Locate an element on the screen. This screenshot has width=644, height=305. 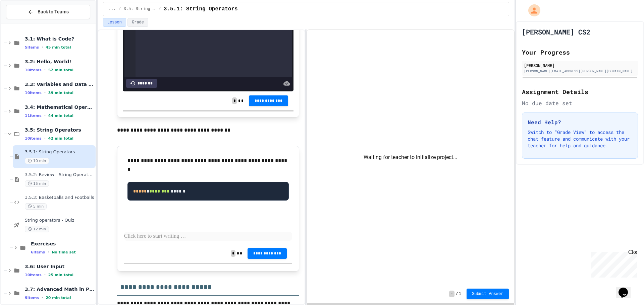
div: Chat with us now!Close is located at coordinates (25, 22).